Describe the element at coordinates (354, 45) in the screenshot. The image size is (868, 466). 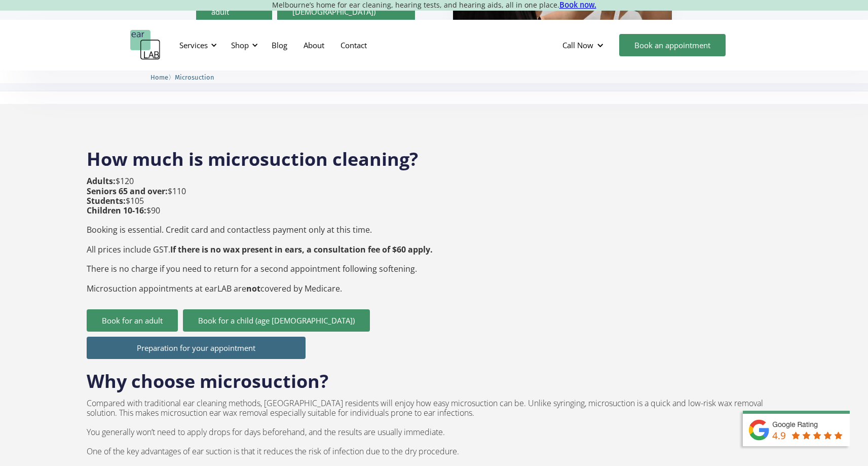
I see `a: Contact` at that location.